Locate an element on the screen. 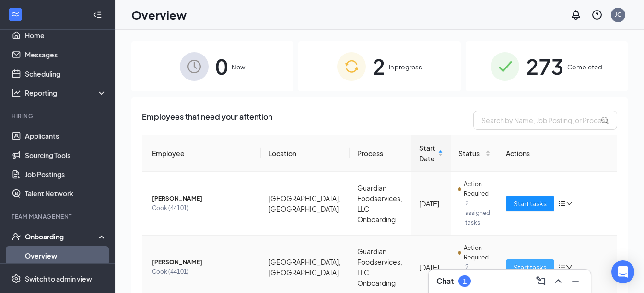  div: Switch to admin view is located at coordinates (58, 279).